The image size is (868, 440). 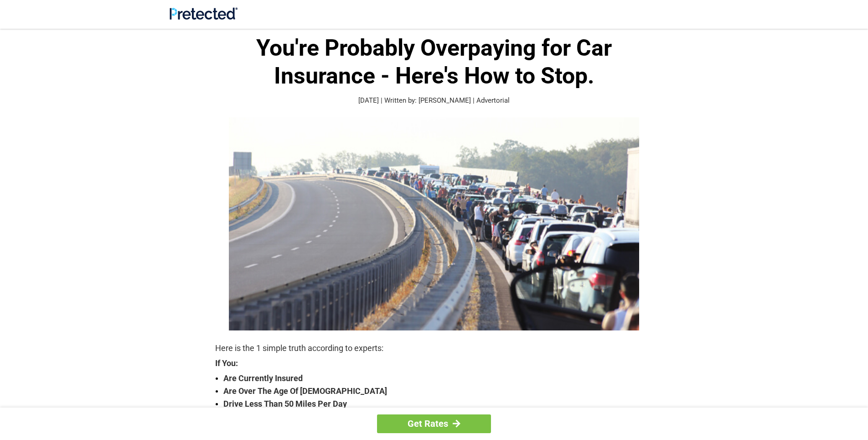 I want to click on a: Site Logo, so click(x=203, y=17).